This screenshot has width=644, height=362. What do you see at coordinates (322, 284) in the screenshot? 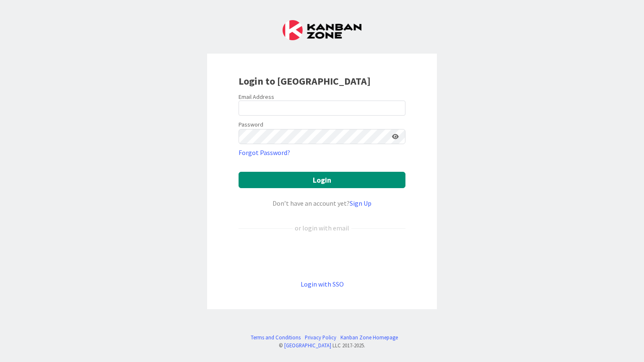
I see `a: Login with SSO` at bounding box center [322, 284].